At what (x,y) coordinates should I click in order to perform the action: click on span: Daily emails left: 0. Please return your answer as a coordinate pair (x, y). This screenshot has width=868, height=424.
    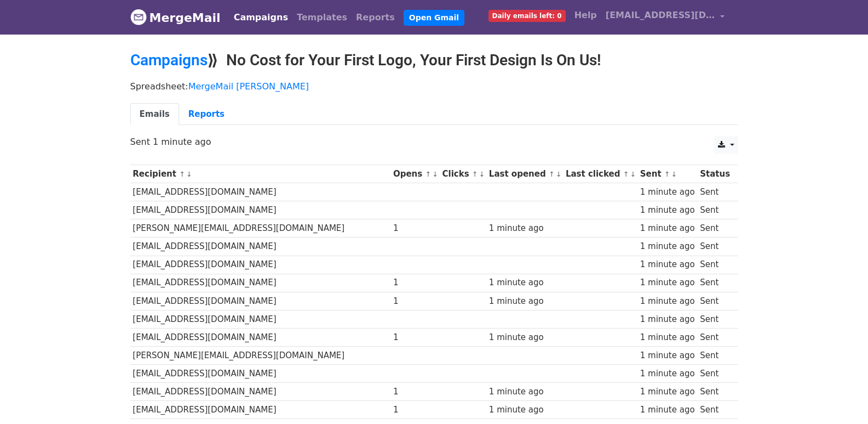
    Looking at the image, I should click on (527, 16).